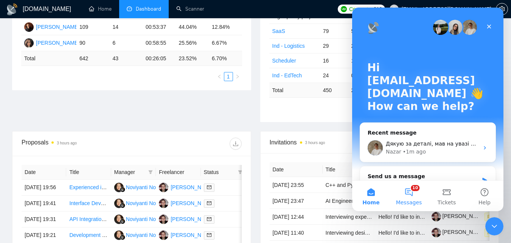 This screenshot has width=511, height=243. I want to click on td: 2, so click(363, 45).